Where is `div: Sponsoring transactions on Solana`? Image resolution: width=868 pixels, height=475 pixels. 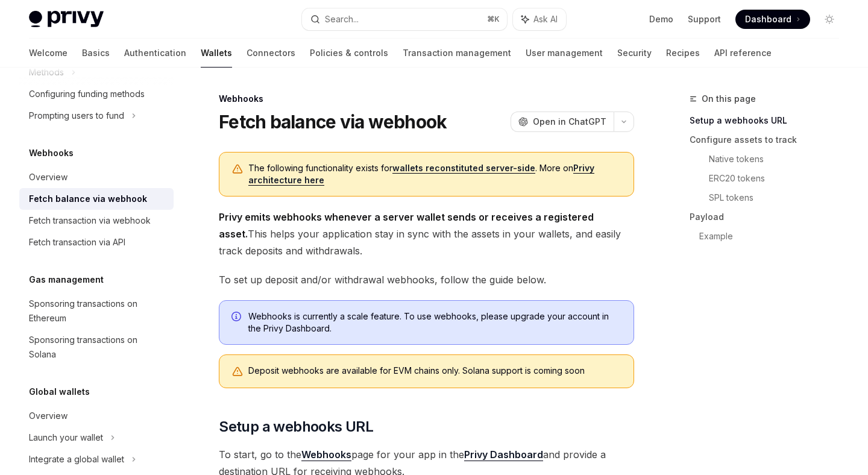
div: Sponsoring transactions on Solana is located at coordinates (97, 347).